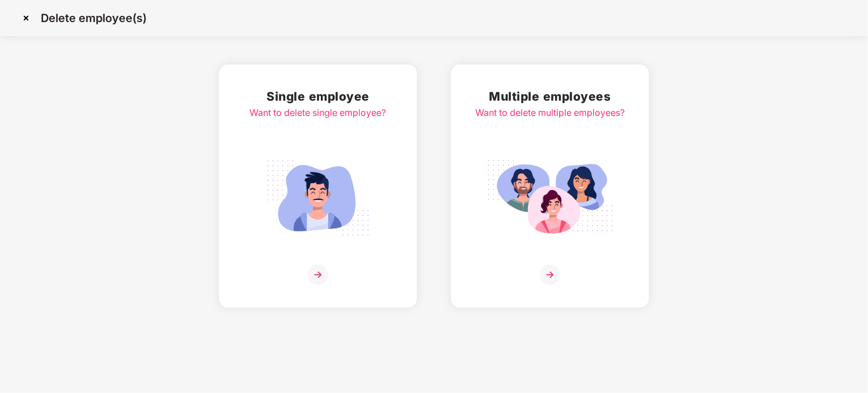 The height and width of the screenshot is (393, 868). I want to click on div: Want to delete multiple employees?, so click(550, 112).